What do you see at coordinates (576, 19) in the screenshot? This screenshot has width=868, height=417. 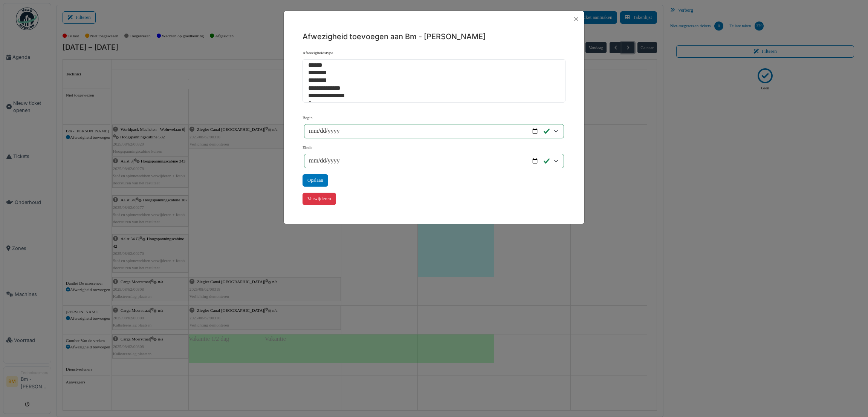 I see `button: Close` at bounding box center [576, 19].